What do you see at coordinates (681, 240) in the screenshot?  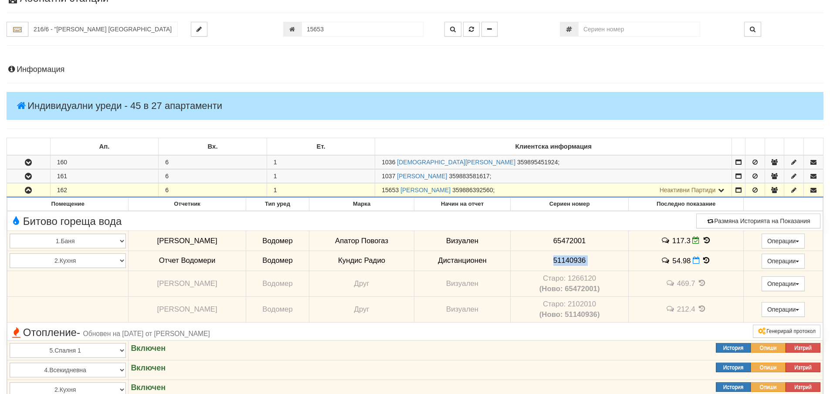 I see `span: 117.3` at bounding box center [681, 240].